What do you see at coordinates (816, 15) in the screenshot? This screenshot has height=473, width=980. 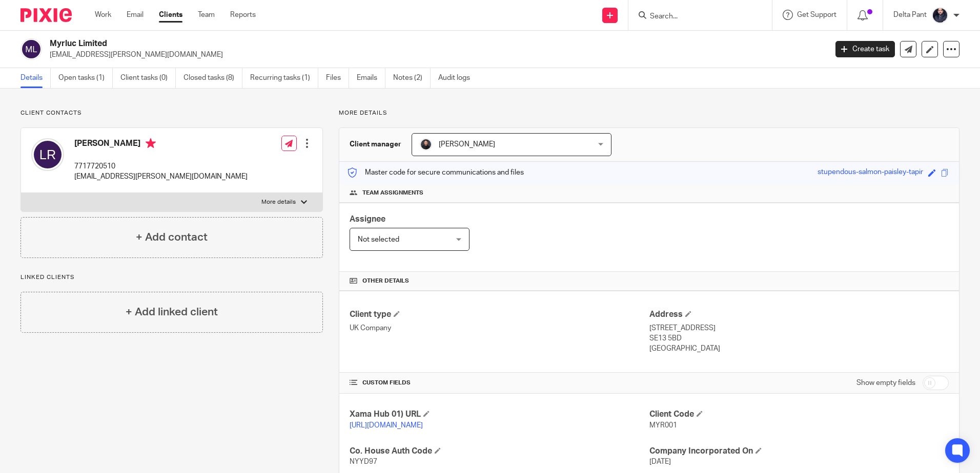 I see `span: Get Support` at bounding box center [816, 15].